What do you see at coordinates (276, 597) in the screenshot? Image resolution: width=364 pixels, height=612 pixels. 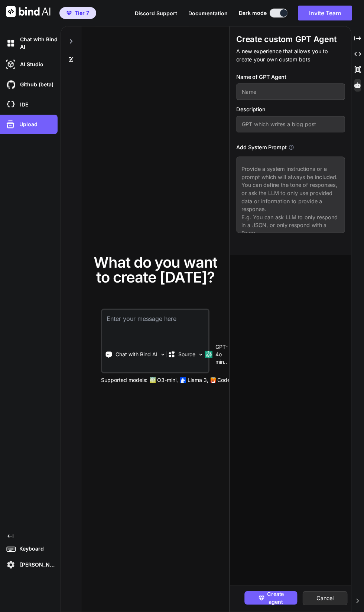 I see `span: Create agent` at bounding box center [276, 597].